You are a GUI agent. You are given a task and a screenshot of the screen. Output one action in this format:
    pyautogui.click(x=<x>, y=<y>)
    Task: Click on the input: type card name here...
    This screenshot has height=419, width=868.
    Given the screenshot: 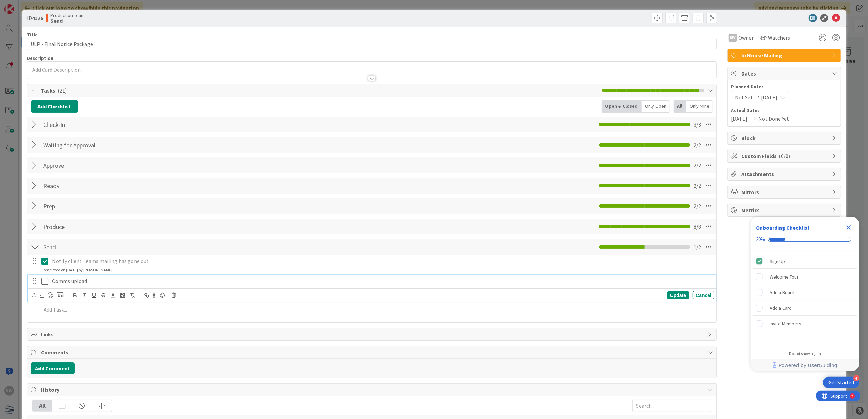 What is the action you would take?
    pyautogui.click(x=372, y=44)
    